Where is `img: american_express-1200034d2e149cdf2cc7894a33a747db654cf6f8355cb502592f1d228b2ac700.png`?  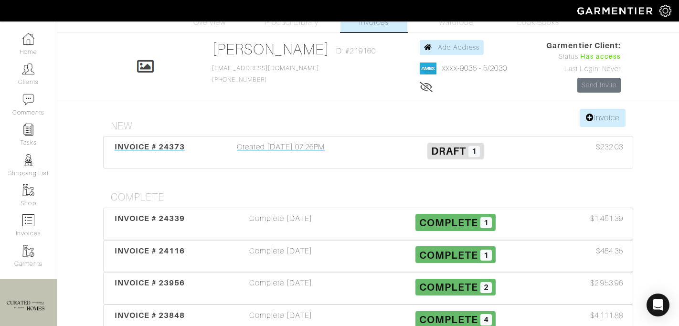 img: american_express-1200034d2e149cdf2cc7894a33a747db654cf6f8355cb502592f1d228b2ac700.png is located at coordinates (428, 68).